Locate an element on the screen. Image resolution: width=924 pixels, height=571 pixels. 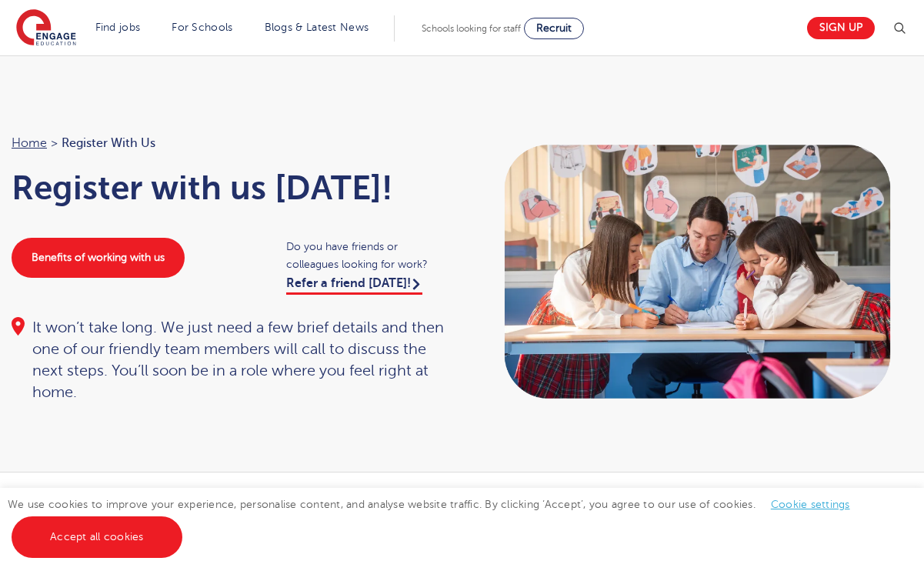
a: Sign up is located at coordinates (840, 28).